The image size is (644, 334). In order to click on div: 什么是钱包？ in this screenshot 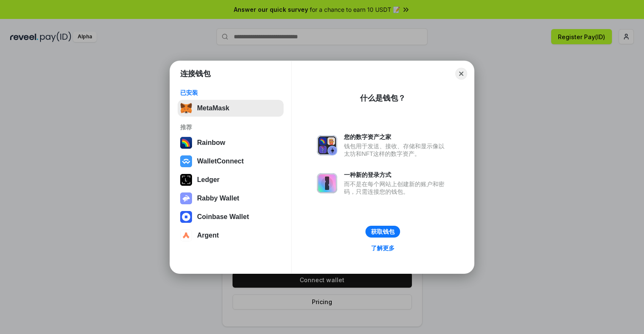, I will do `click(383, 98)`.